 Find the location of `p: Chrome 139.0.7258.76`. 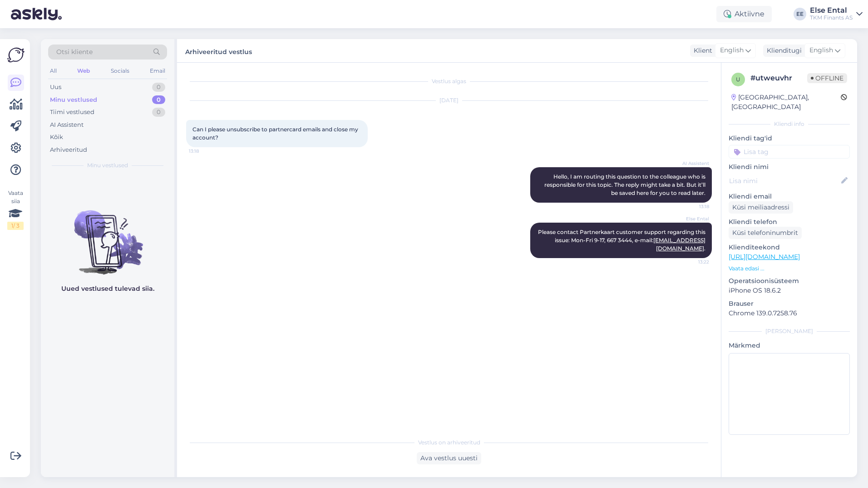

p: Chrome 139.0.7258.76 is located at coordinates (789, 313).